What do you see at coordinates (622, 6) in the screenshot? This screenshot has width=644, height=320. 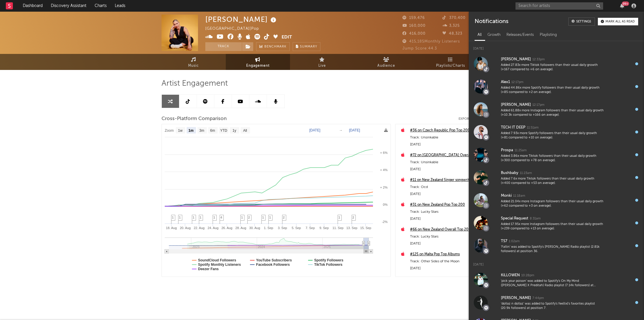 I see `button: 99+` at bounding box center [622, 6].